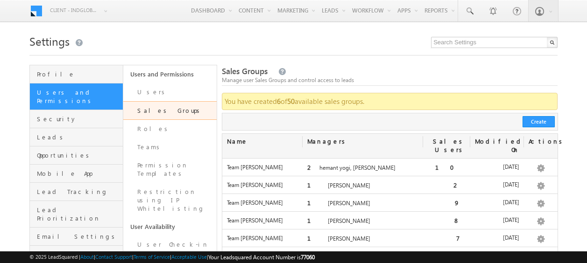  What do you see at coordinates (497, 146) in the screenshot?
I see `div: Modified On` at bounding box center [497, 146].